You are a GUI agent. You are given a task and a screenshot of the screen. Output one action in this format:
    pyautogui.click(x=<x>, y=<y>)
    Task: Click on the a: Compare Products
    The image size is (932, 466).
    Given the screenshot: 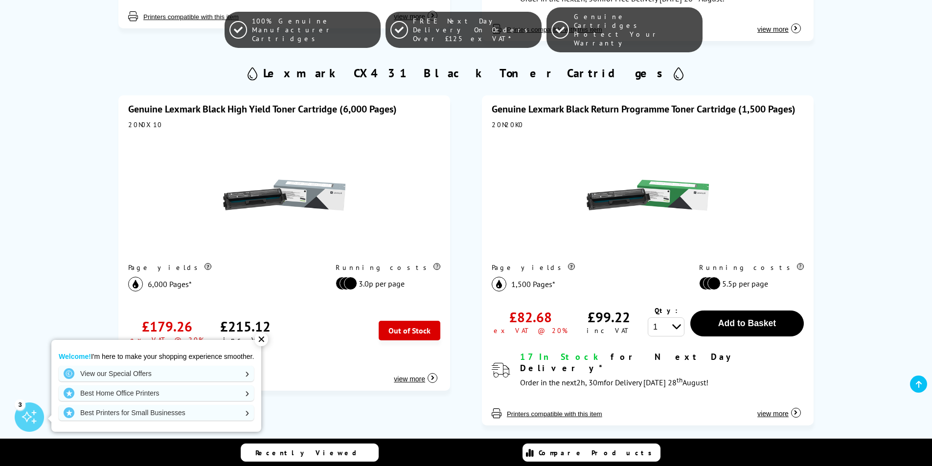 What is the action you would take?
    pyautogui.click(x=592, y=453)
    